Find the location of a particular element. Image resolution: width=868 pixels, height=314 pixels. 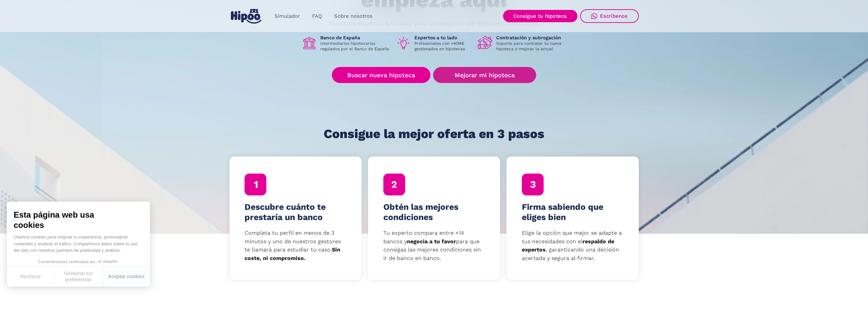

h1: Consigue la mejor oferta en 3 pasos is located at coordinates (434, 134).